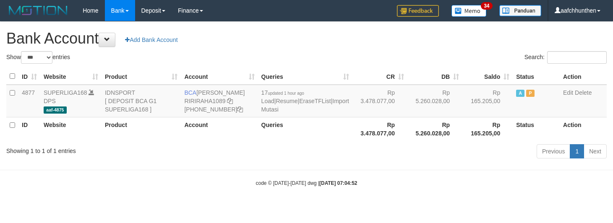 The image size is (613, 223). I want to click on a: Resume, so click(287, 101).